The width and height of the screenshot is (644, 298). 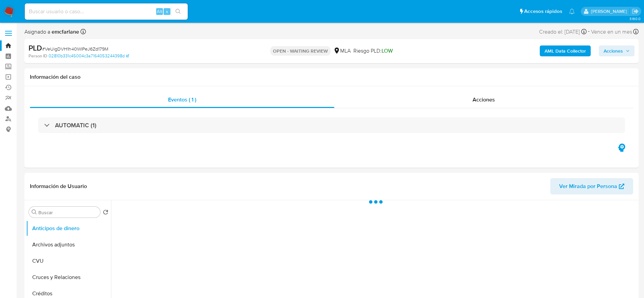 I want to click on h1: Información de Usuario, so click(x=58, y=186).